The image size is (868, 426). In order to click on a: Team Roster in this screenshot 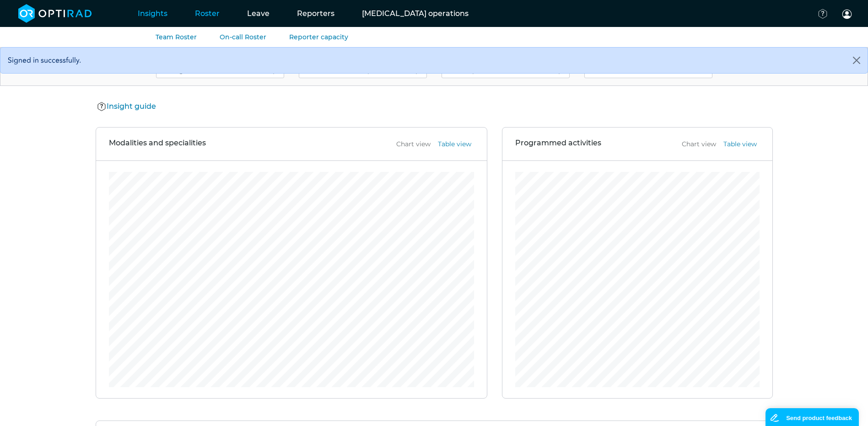, I will do `click(176, 37)`.